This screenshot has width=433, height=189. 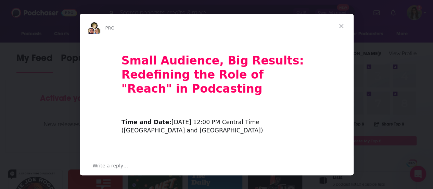 I want to click on b: Small Audience, Big Results: Redefining the Role of "Reach" in Podcasting, so click(x=213, y=74).